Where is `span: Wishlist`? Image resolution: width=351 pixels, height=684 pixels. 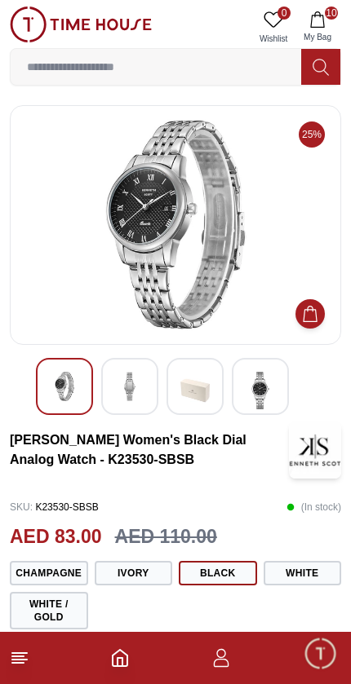 span: Wishlist is located at coordinates (273, 38).